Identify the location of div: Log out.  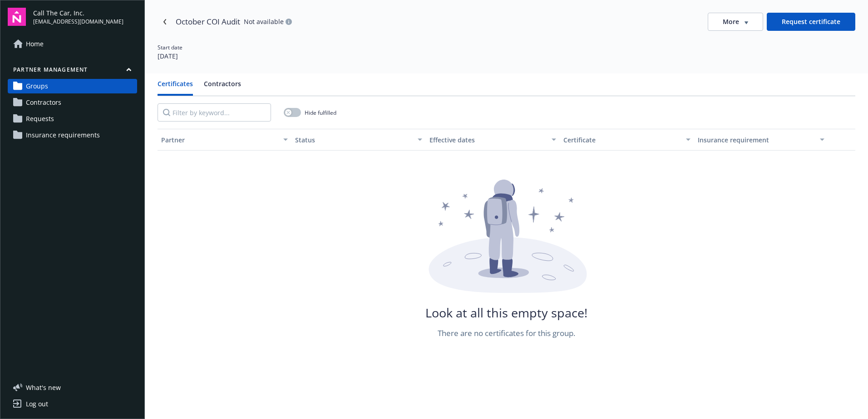
(37, 404).